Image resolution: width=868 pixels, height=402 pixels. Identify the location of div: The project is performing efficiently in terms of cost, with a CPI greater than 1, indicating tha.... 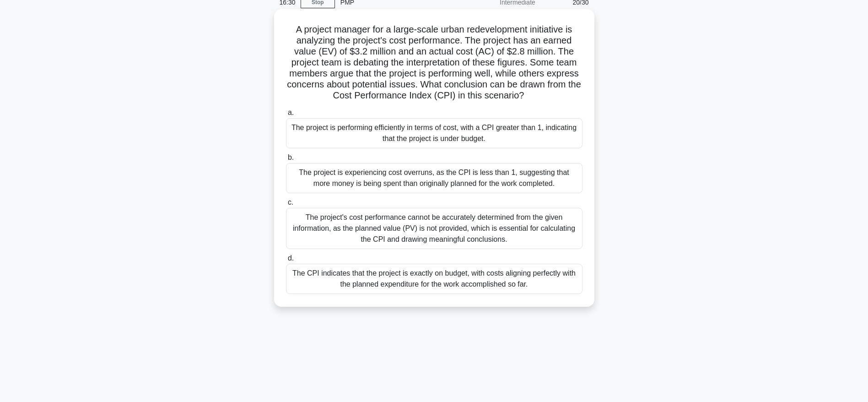
(434, 134).